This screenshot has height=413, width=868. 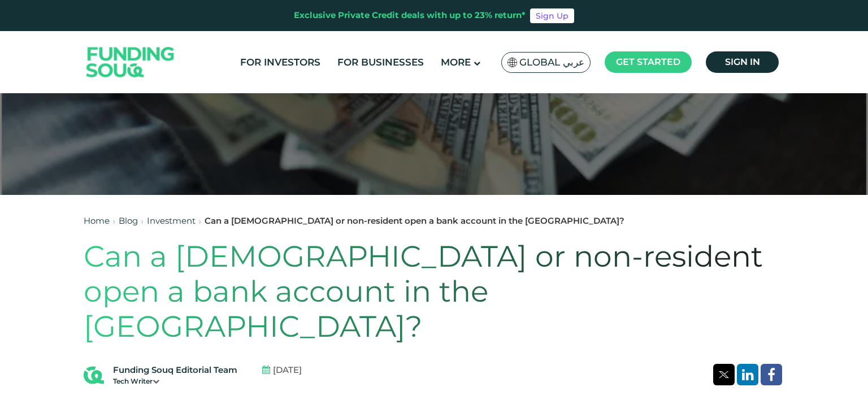 What do you see at coordinates (648, 62) in the screenshot?
I see `span: Get started` at bounding box center [648, 62].